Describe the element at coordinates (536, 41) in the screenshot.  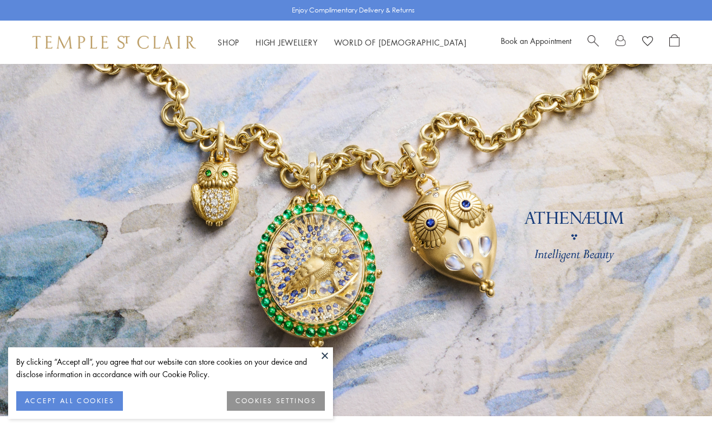
I see `a: Book an Appointment` at that location.